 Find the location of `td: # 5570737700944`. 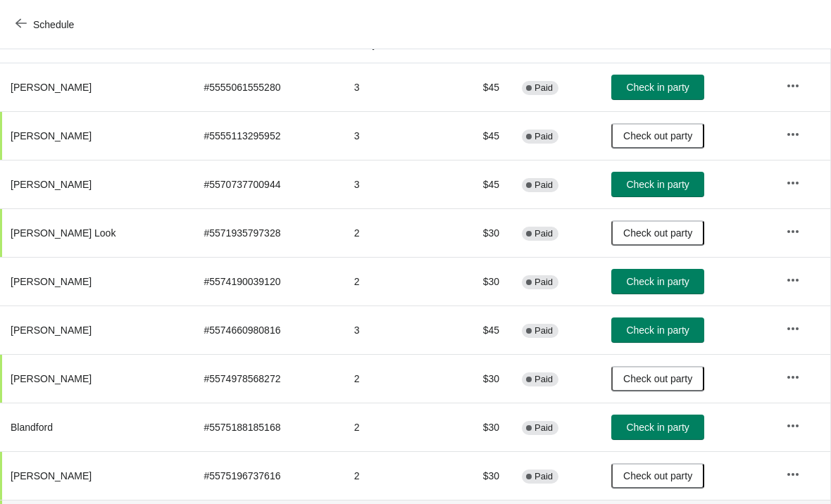

td: # 5570737700944 is located at coordinates (267, 183).